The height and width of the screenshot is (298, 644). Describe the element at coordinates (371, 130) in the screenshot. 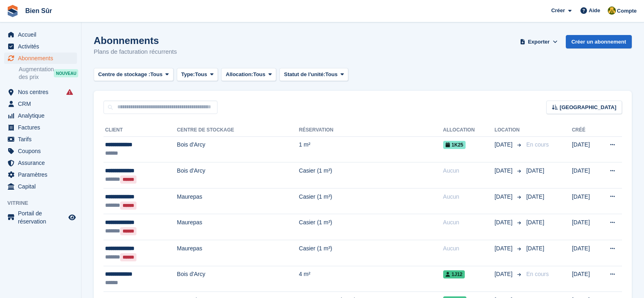

I see `th: Réservation` at that location.